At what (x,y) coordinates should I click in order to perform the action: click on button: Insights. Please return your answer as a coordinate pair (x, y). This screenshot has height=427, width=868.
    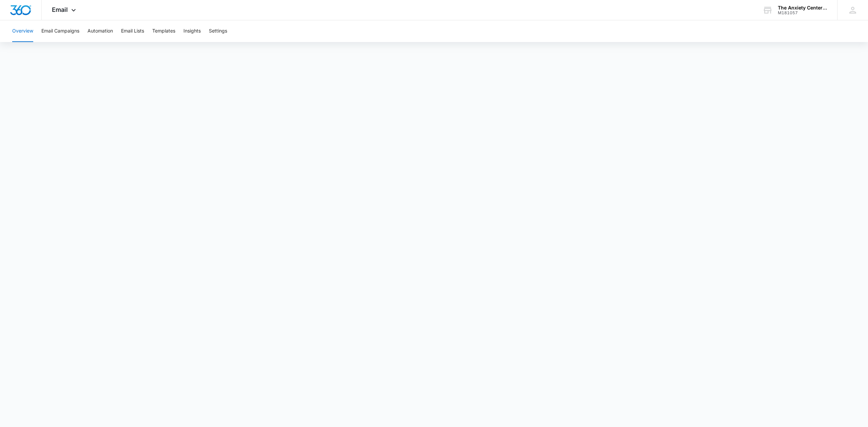
    Looking at the image, I should click on (192, 31).